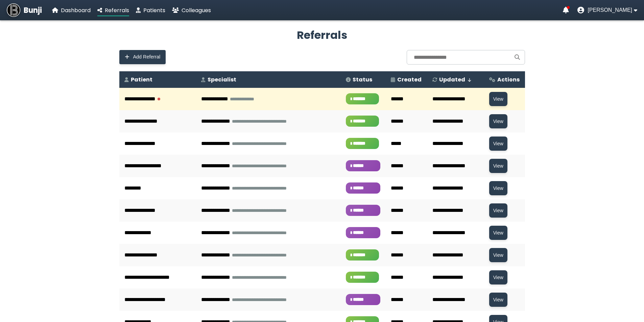 The height and width of the screenshot is (322, 644). Describe the element at coordinates (566, 10) in the screenshot. I see `a: Notifications` at that location.